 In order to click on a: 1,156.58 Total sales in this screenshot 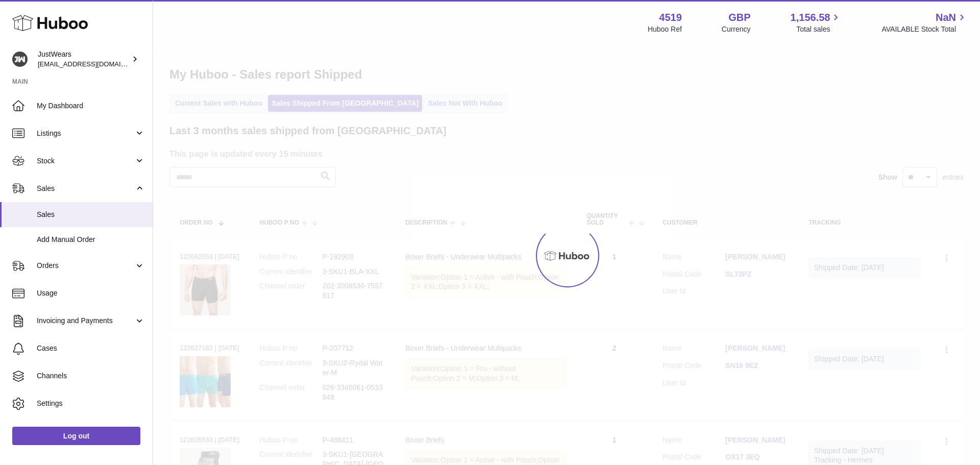, I will do `click(816, 22)`.